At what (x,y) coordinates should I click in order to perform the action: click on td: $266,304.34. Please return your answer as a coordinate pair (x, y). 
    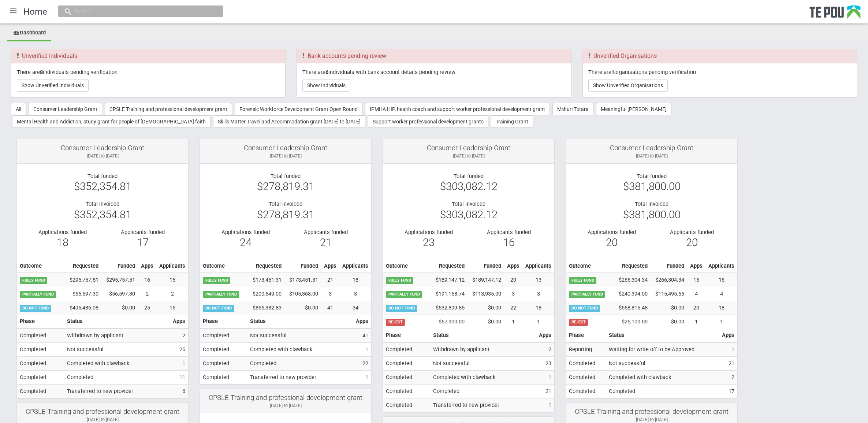
    Looking at the image, I should click on (631, 280).